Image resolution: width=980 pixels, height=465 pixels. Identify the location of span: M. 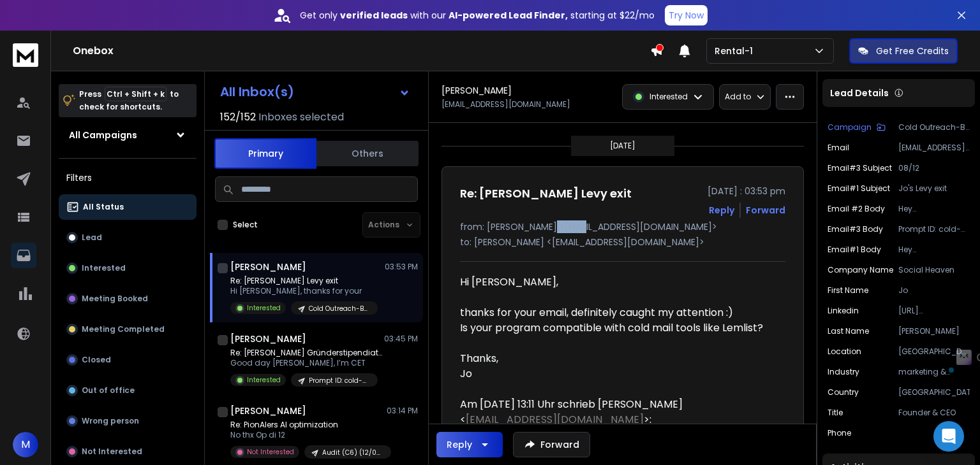
(26, 445).